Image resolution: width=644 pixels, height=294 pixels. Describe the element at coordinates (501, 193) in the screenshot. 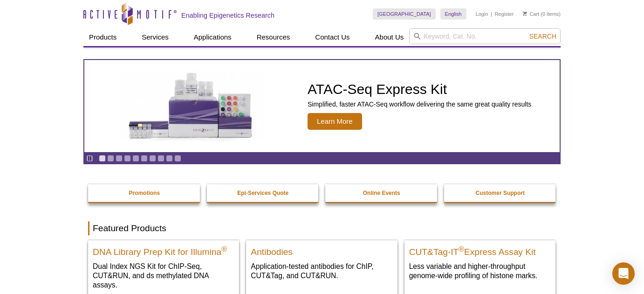

I see `a: Customer Support` at that location.